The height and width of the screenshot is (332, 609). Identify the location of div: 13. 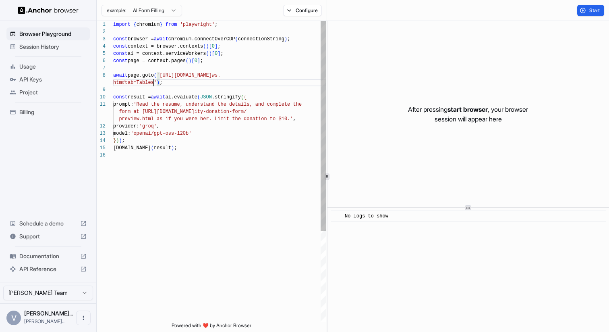
(101, 133).